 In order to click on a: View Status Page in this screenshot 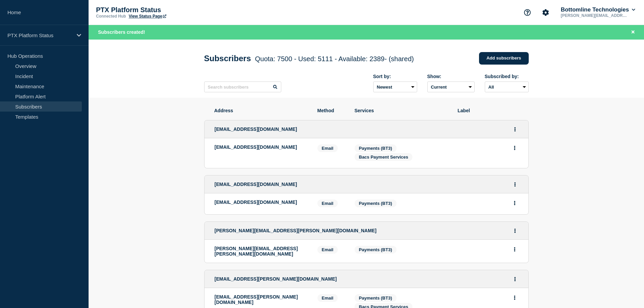, I will do `click(147, 17)`.